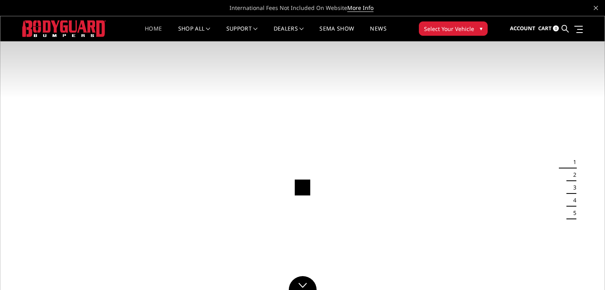 This screenshot has width=605, height=290. Describe the element at coordinates (573, 188) in the screenshot. I see `button: 3 of 5` at that location.